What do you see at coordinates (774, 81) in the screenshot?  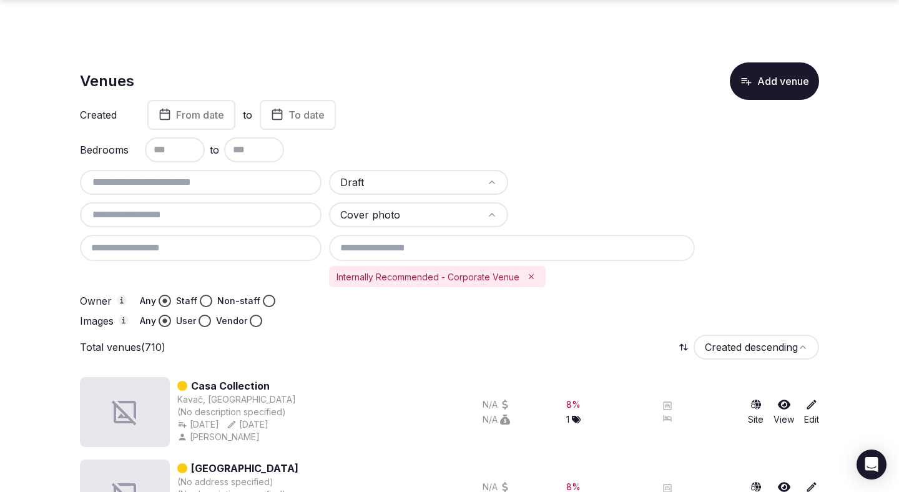 I see `button: Add venue` at bounding box center [774, 81].